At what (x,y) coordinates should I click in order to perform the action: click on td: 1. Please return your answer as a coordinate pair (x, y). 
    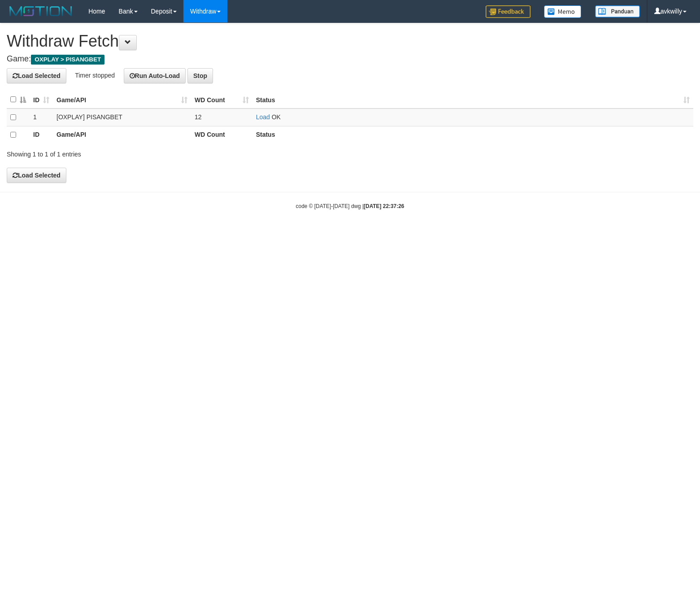
    Looking at the image, I should click on (41, 117).